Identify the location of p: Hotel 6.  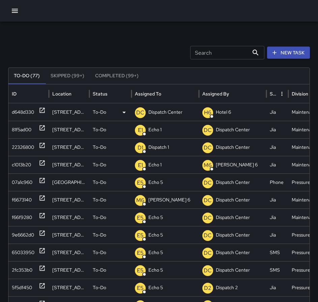
(223, 112).